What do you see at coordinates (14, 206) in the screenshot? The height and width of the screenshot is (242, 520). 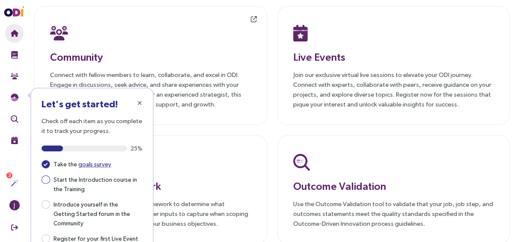 I see `span: J` at bounding box center [14, 206].